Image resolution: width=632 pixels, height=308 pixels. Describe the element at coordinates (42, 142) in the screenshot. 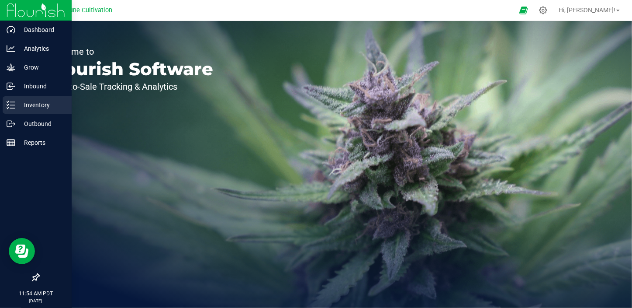

I see `p: Reports` at that location.